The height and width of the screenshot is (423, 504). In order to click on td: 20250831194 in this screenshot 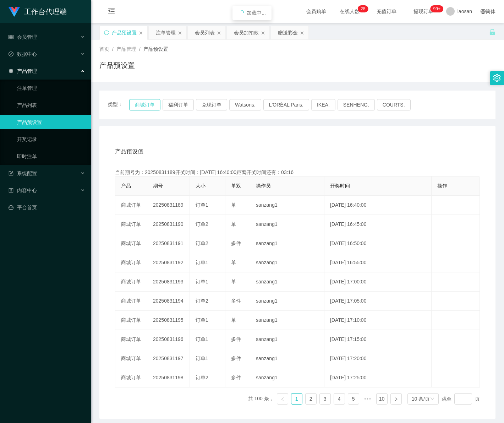, I will do `click(169, 301)`.